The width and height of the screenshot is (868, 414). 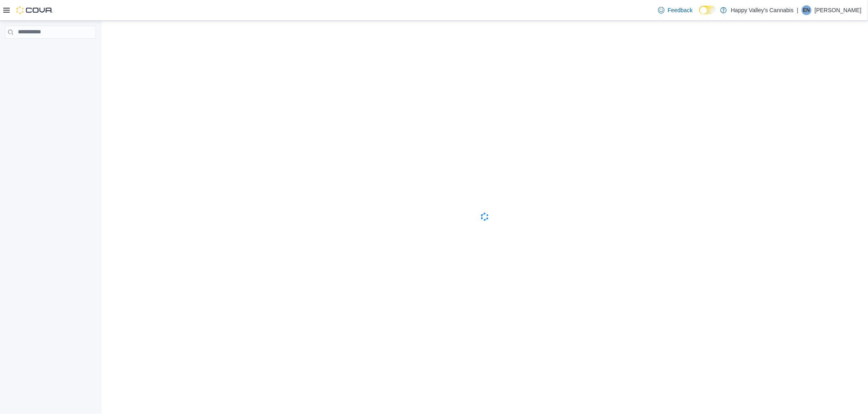 What do you see at coordinates (762, 10) in the screenshot?
I see `p: Happy Valley's Cannabis` at bounding box center [762, 10].